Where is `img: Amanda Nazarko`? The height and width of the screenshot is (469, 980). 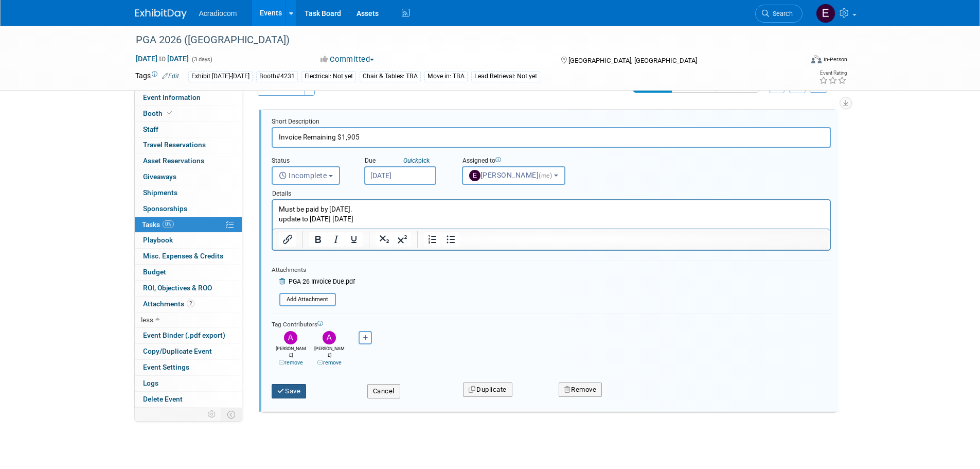 img: Amanda Nazarko is located at coordinates (291, 337).